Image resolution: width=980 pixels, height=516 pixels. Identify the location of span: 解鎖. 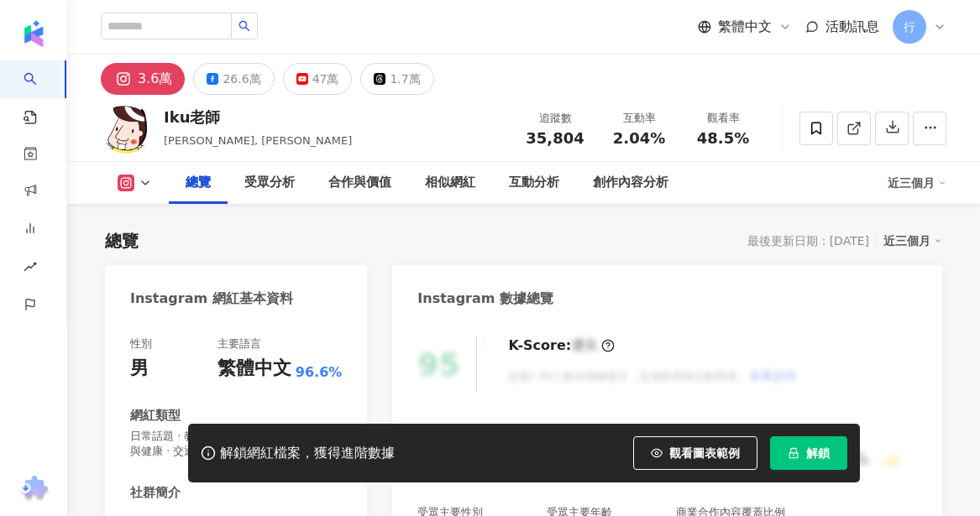
(818, 453).